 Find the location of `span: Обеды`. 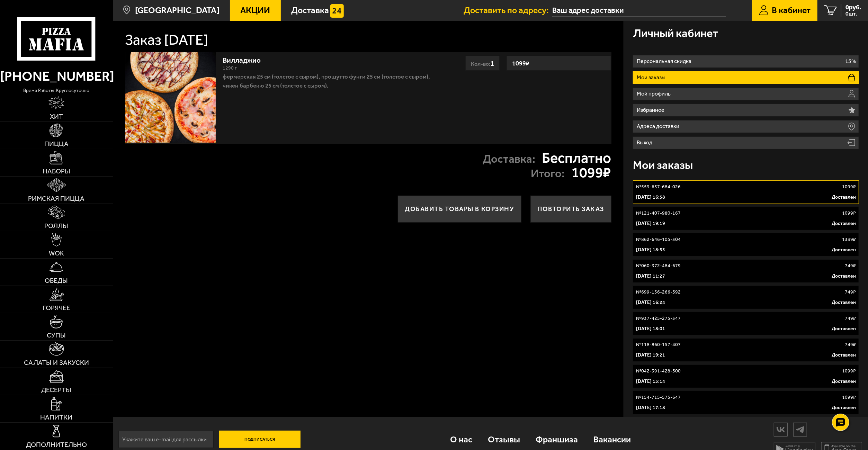

span: Обеды is located at coordinates (56, 281).